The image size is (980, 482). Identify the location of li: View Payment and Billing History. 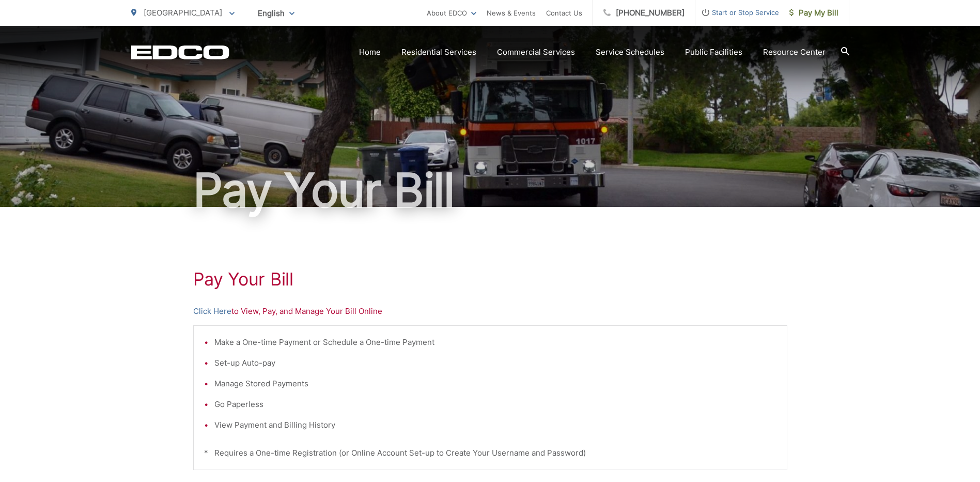
(496, 425).